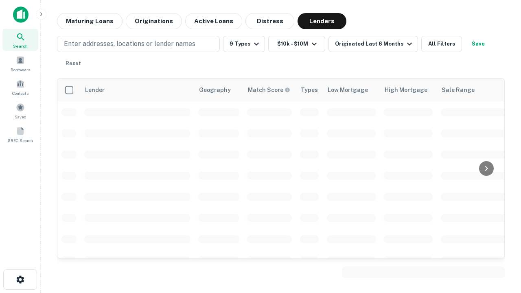 Image resolution: width=521 pixels, height=293 pixels. Describe the element at coordinates (373, 44) in the screenshot. I see `button: Originated Last 6 Months` at that location.